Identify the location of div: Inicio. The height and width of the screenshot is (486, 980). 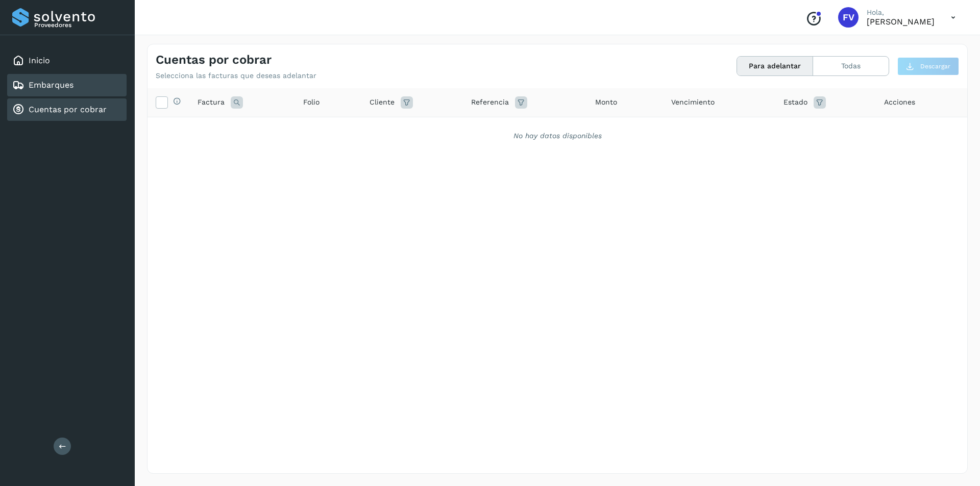
(67, 61).